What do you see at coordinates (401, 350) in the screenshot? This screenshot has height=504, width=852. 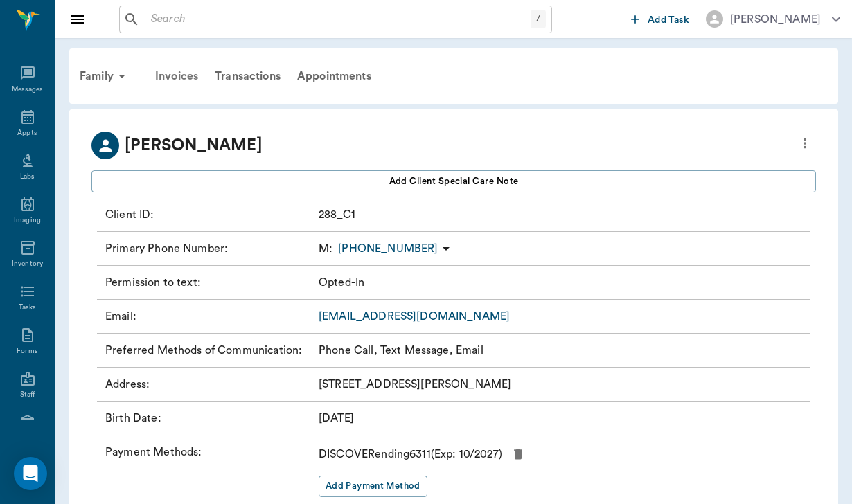 I see `p: Phone Call, Text Message, Email` at bounding box center [401, 350].